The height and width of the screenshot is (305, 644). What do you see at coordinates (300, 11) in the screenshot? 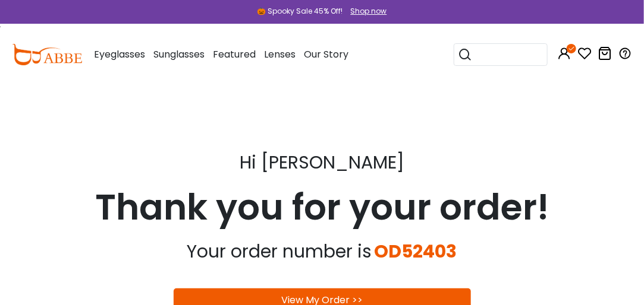
I see `div: 🎃 Spooky Sale 45% Off!` at bounding box center [300, 11].